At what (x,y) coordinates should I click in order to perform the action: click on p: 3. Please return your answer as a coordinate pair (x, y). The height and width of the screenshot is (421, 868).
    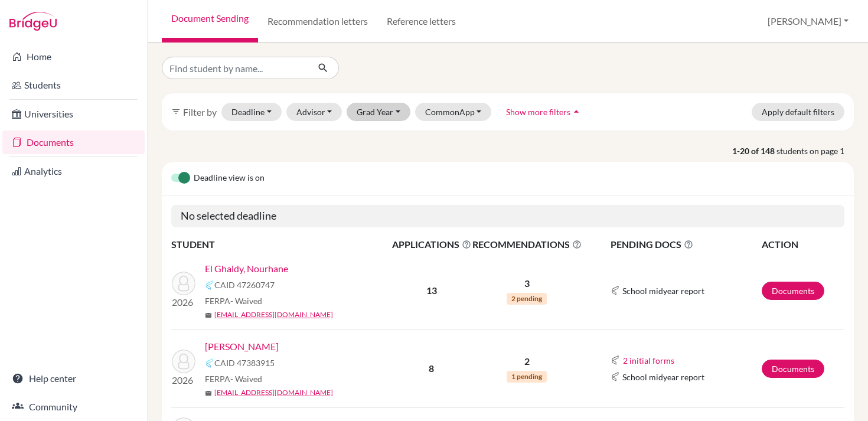
    Looking at the image, I should click on (527, 283).